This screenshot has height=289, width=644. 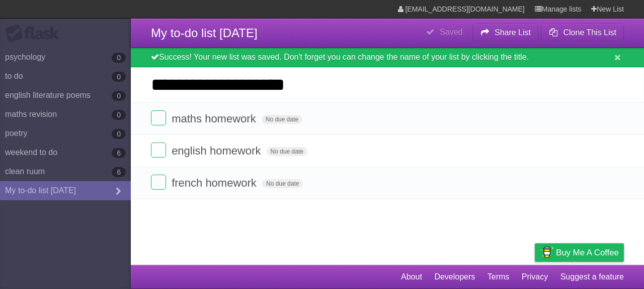 I want to click on a: About, so click(x=411, y=277).